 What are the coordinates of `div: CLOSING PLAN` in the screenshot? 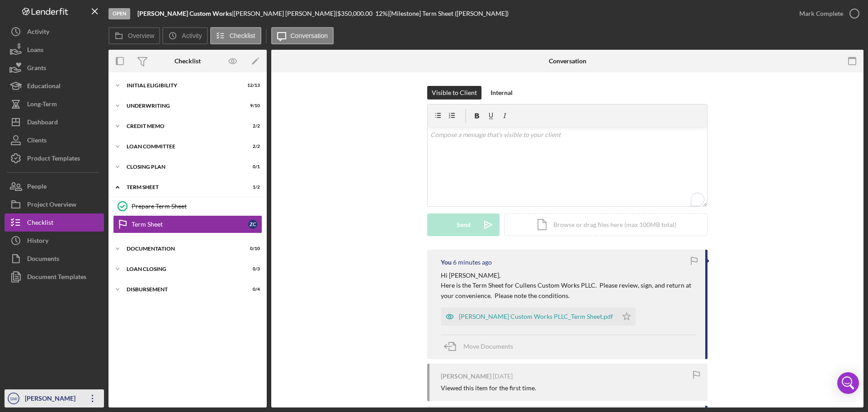 It's located at (181, 167).